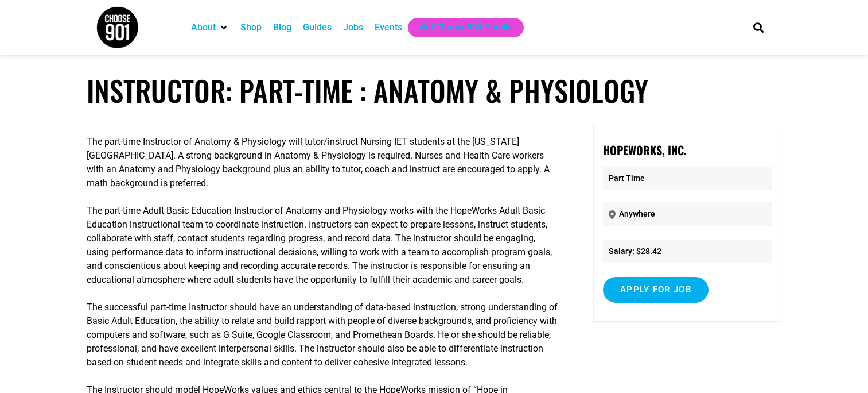 This screenshot has height=393, width=868. What do you see at coordinates (203, 27) in the screenshot?
I see `a: About` at bounding box center [203, 27].